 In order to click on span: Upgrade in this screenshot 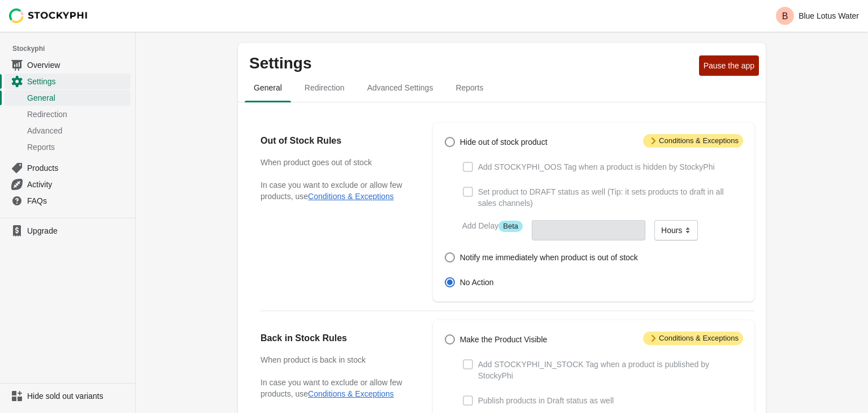, I will do `click(77, 231)`.